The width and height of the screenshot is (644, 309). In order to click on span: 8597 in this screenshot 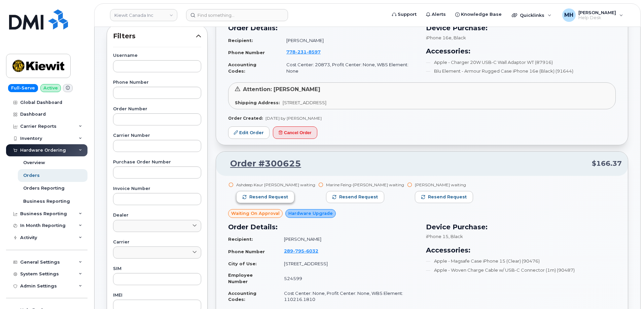, I will do `click(314, 52)`.